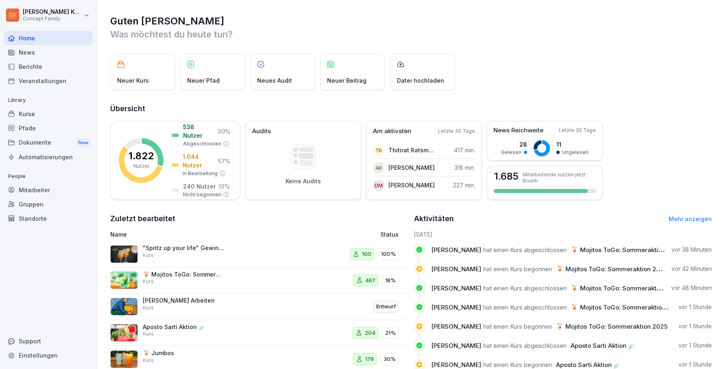  What do you see at coordinates (184, 327) in the screenshot?
I see `p: Aposto Sarti Aktion ☄️` at bounding box center [184, 327].